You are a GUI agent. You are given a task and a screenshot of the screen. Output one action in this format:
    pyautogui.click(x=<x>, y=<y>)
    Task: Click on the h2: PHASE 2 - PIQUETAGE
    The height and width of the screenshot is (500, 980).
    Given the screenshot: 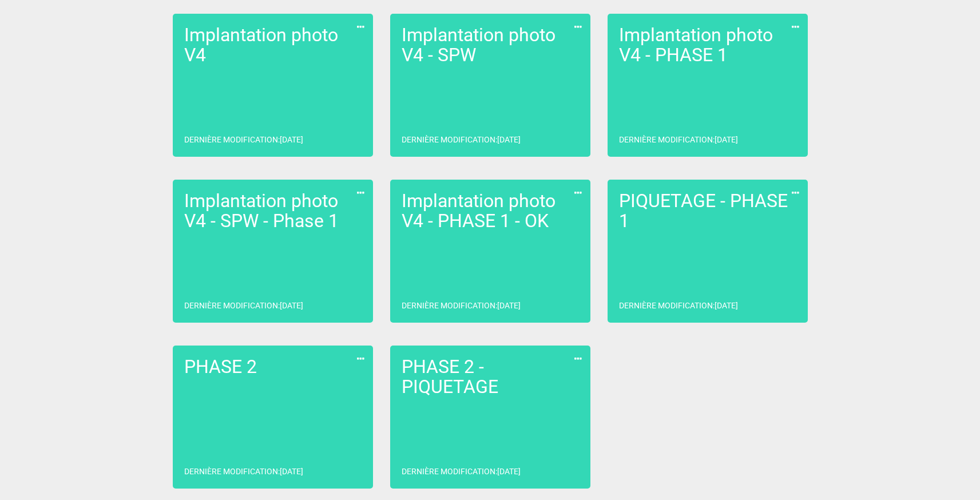 What is the action you would take?
    pyautogui.click(x=490, y=377)
    